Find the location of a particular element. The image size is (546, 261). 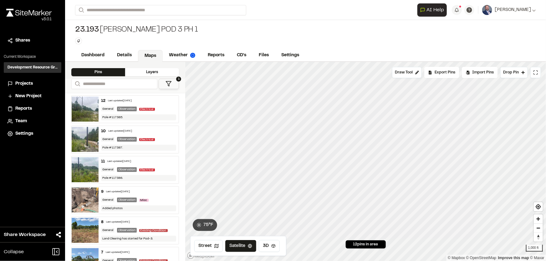

div: 7 is located at coordinates (102, 253).